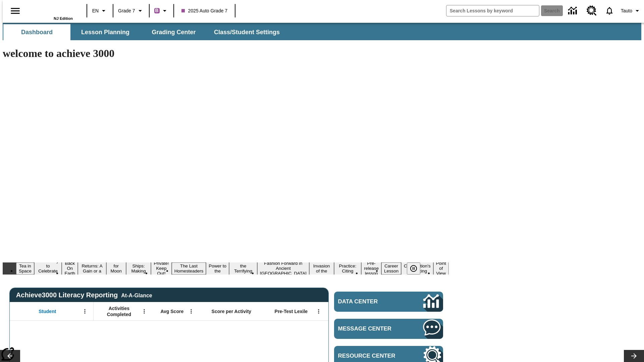 Image resolution: width=644 pixels, height=362 pixels. I want to click on a: Home, so click(51, 9).